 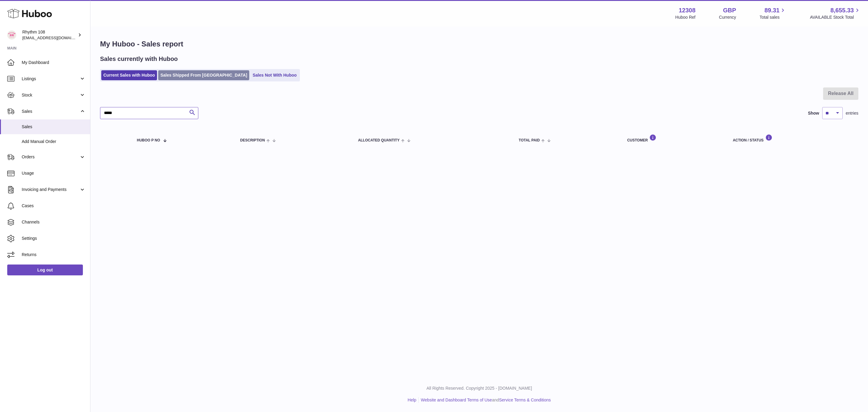 I want to click on span: Orders, so click(x=50, y=157).